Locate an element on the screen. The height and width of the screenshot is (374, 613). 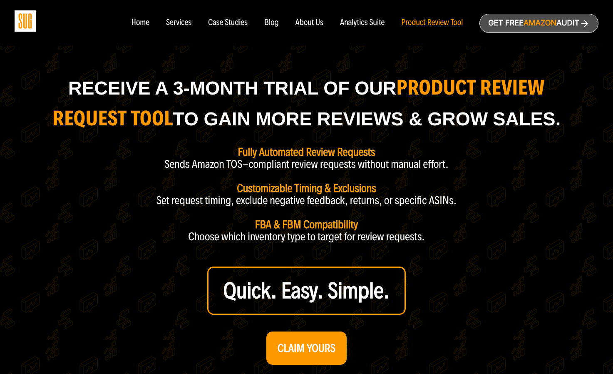
div: Case Studies is located at coordinates (228, 23).